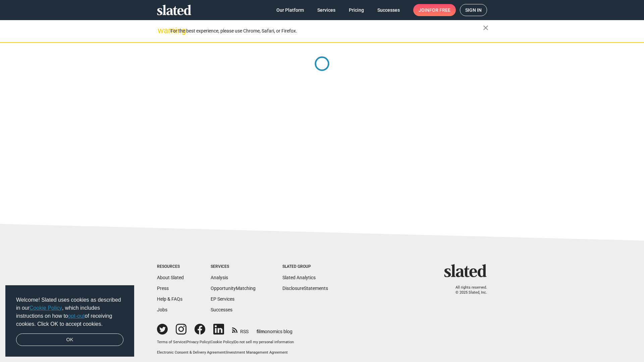 The width and height of the screenshot is (644, 362). What do you see at coordinates (264, 342) in the screenshot?
I see `button: Do not sell my personal information` at bounding box center [264, 342].